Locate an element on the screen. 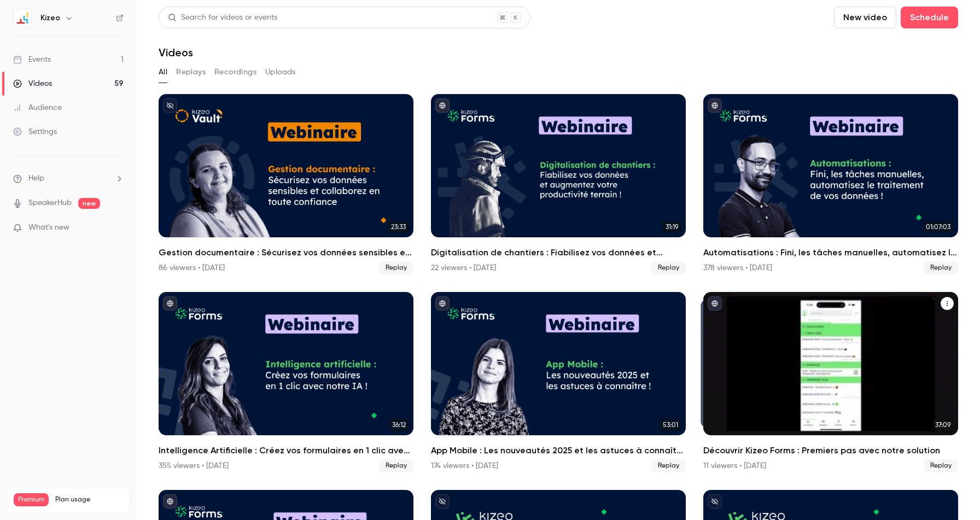 The width and height of the screenshot is (980, 520). h2: Découvrir Kizeo Forms : Premiers pas avec notre solution is located at coordinates (831, 450).